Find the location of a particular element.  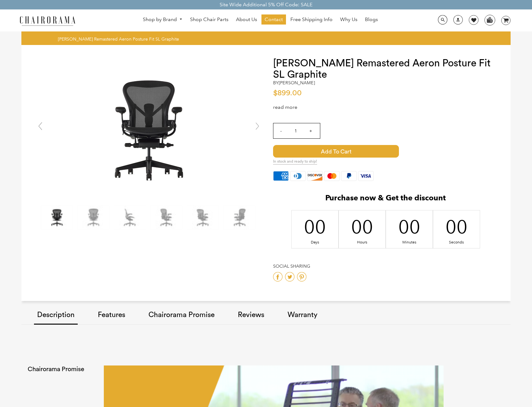

a: Shop by Brand is located at coordinates (162, 19).